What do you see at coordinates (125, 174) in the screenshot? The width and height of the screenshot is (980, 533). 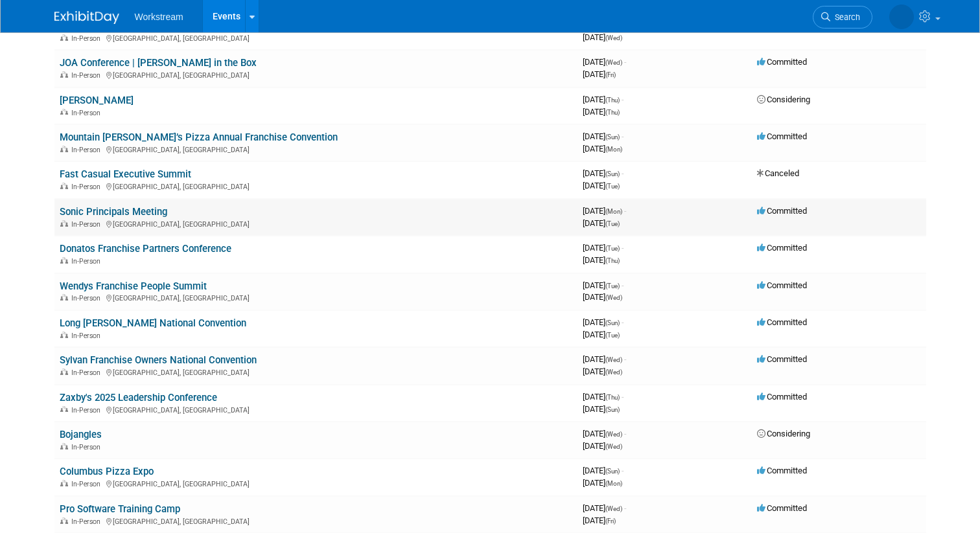 I see `a: Fast Casual Executive Summit` at bounding box center [125, 174].